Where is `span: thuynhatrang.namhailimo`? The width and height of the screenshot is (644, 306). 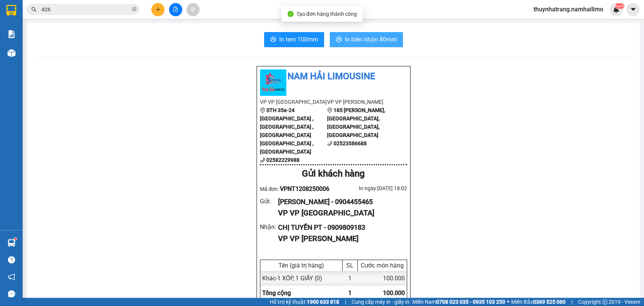
span: thuynhatrang.namhailimo is located at coordinates (568, 9).